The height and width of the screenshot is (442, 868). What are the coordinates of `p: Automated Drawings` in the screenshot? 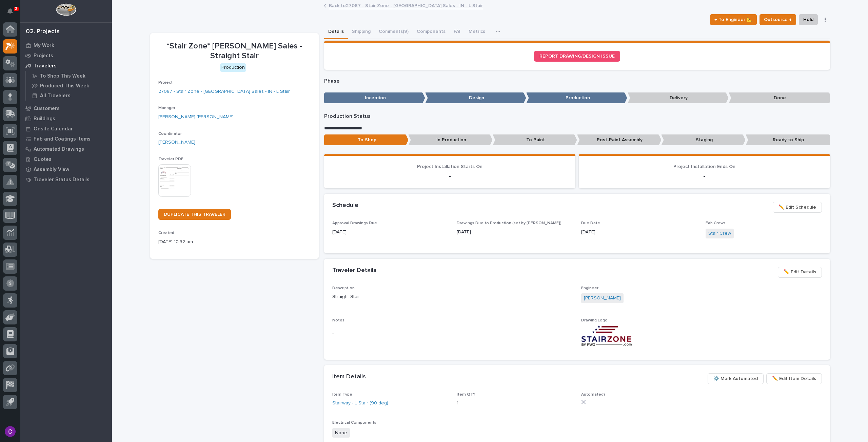 It's located at (59, 149).